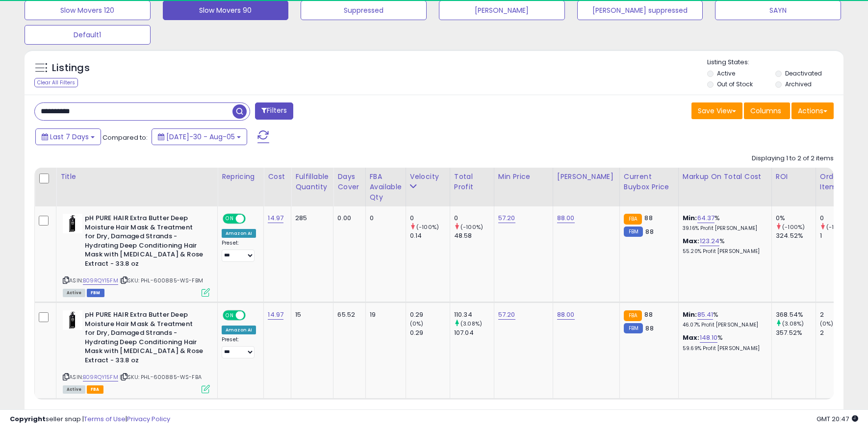 Image resolution: width=868 pixels, height=429 pixels. Describe the element at coordinates (385, 187) in the screenshot. I see `div: FBA Available Qty` at that location.